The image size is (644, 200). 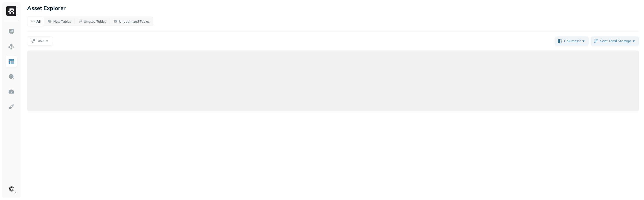 I want to click on img: Integrations, so click(x=12, y=107).